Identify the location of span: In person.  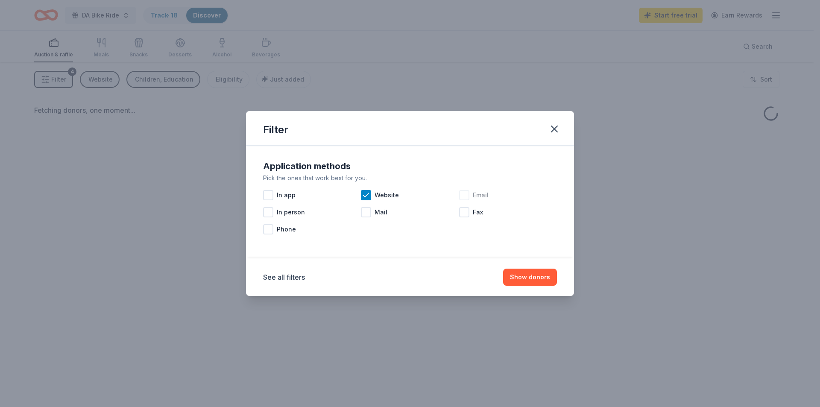
(291, 212).